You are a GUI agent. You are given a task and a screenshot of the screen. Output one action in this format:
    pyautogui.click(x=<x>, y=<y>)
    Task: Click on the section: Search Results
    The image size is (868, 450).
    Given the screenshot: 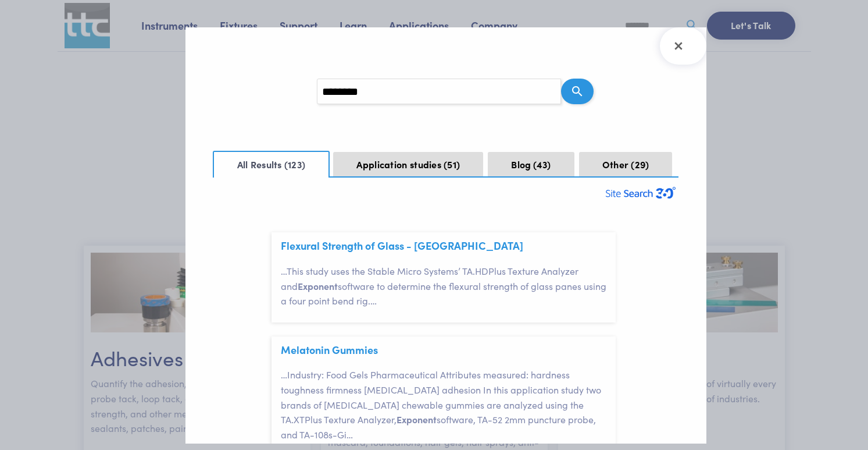 What is the action you would take?
    pyautogui.click(x=446, y=235)
    